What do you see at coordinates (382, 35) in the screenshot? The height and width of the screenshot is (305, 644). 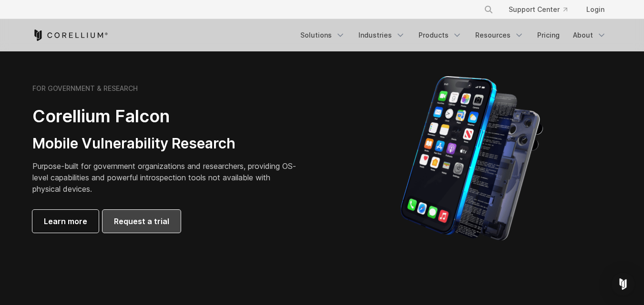 I see `a: Industries` at bounding box center [382, 35].